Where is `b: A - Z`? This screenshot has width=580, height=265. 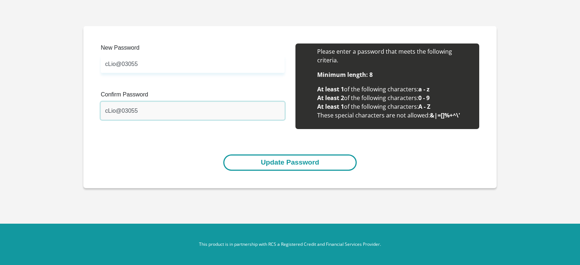
b: A - Z is located at coordinates (424, 106).